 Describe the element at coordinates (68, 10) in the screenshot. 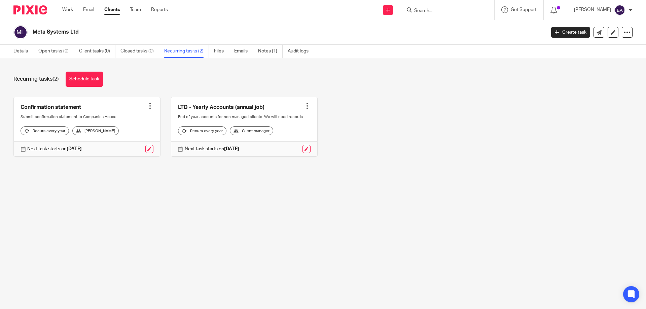

I see `a: Work` at that location.